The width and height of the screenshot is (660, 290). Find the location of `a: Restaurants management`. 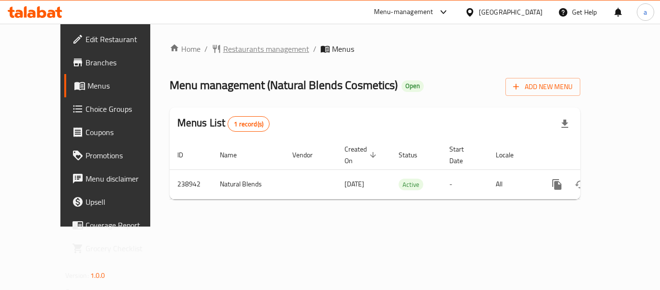

a: Restaurants management is located at coordinates (261, 49).